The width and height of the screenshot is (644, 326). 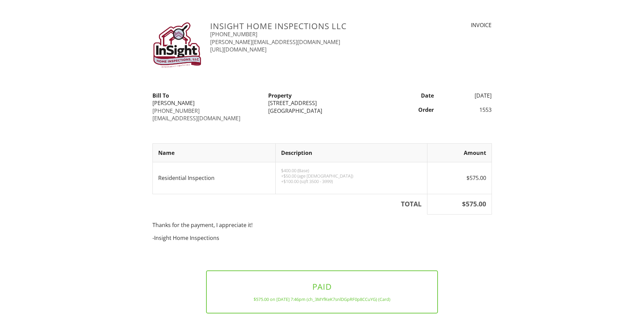 What do you see at coordinates (351, 152) in the screenshot?
I see `th: Description` at bounding box center [351, 152].